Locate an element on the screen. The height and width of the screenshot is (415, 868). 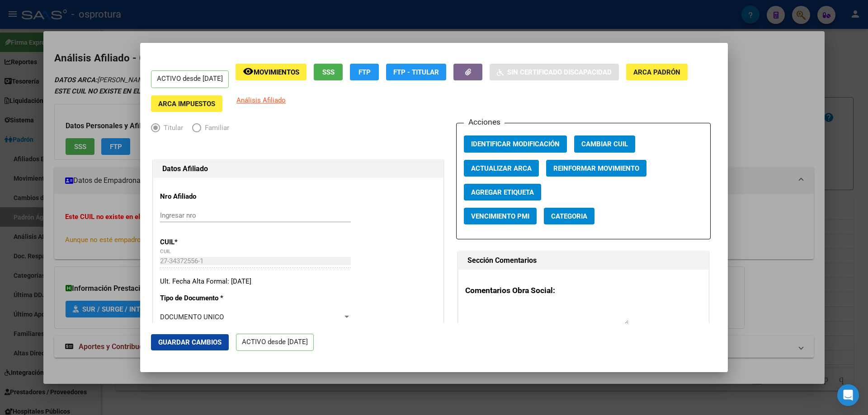
span: Movimientos is located at coordinates (277, 73).